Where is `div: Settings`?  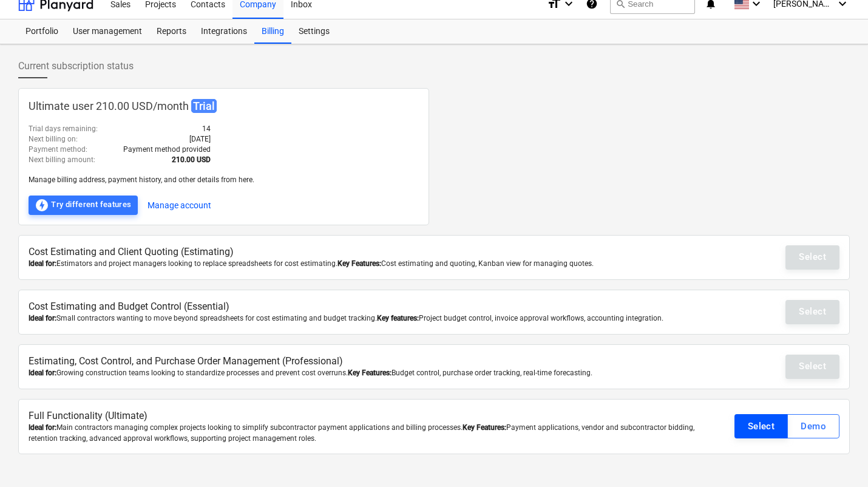 div: Settings is located at coordinates (314, 32).